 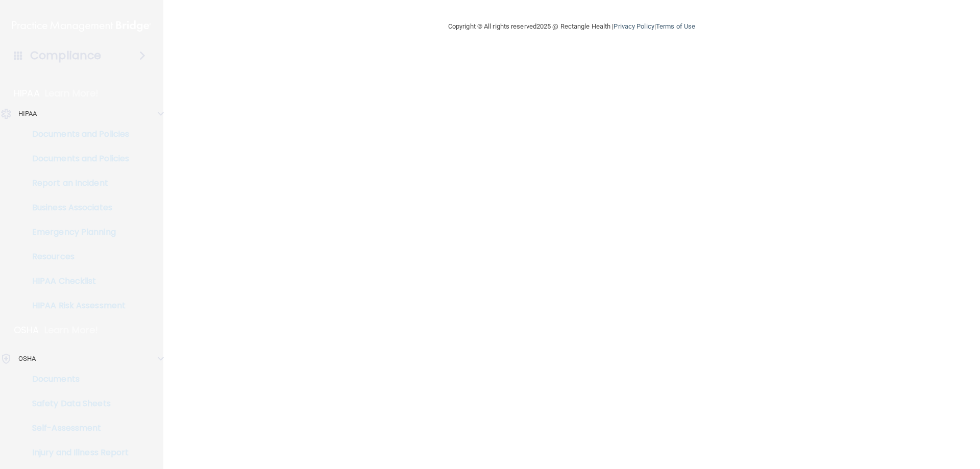 I want to click on p: Business Associates, so click(x=76, y=208).